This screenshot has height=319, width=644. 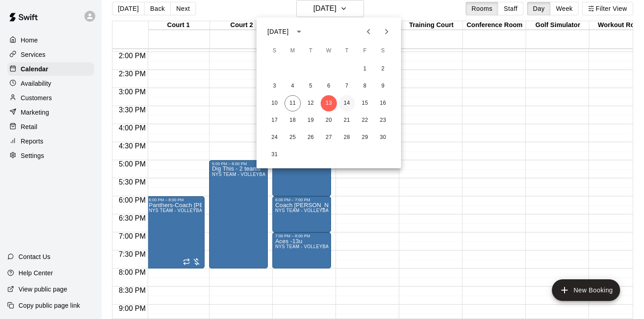 What do you see at coordinates (328, 103) in the screenshot?
I see `button: 13` at bounding box center [328, 103].